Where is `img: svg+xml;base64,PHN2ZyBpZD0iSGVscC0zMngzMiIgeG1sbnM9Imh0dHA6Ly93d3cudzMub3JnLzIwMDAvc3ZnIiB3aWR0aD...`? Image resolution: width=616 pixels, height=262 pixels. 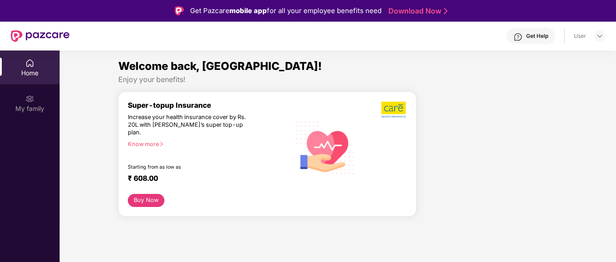 img: svg+xml;base64,PHN2ZyBpZD0iSGVscC0zMngzMiIgeG1sbnM9Imh0dHA6Ly93d3cudzMub3JnLzIwMDAvc3ZnIiB3aWR0aD... is located at coordinates (518, 37).